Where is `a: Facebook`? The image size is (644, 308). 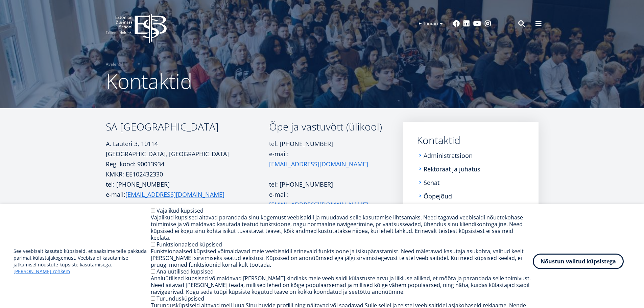 a: Facebook is located at coordinates (456, 24).